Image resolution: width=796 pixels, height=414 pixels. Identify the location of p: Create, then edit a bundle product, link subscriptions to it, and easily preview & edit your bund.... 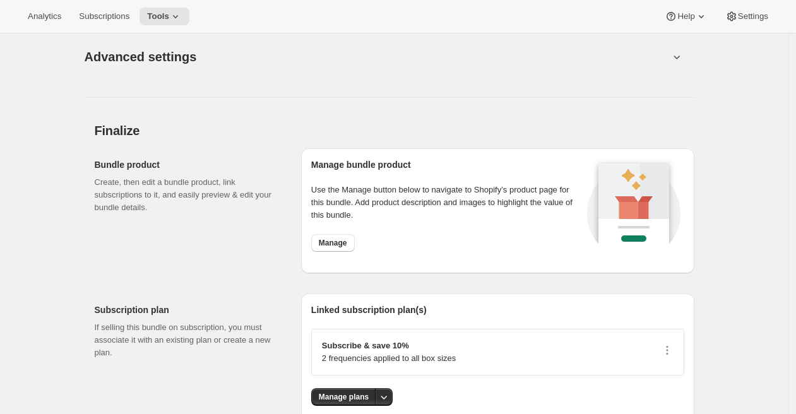
(187, 195).